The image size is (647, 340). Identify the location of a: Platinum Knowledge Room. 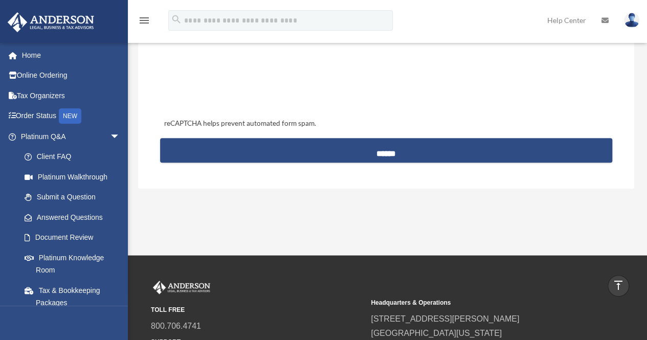
(75, 264).